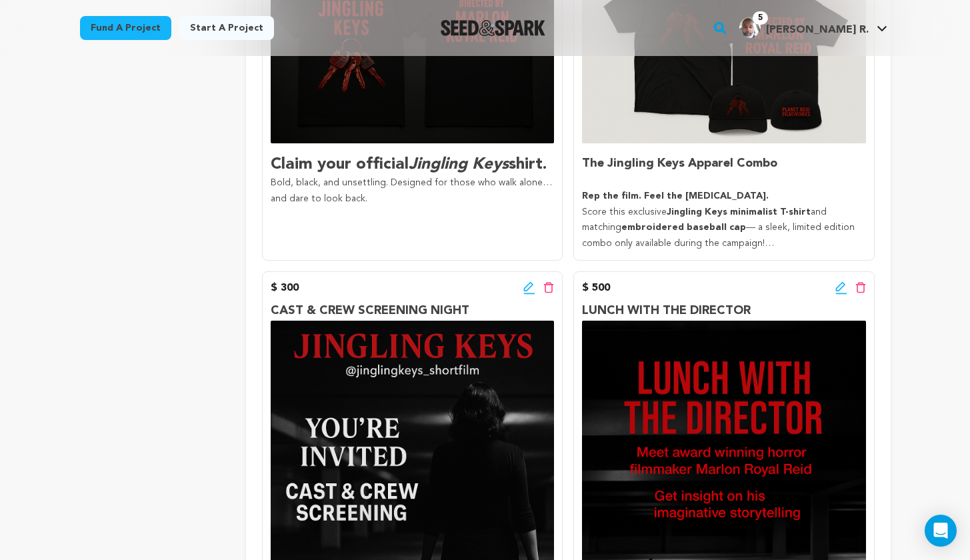 The height and width of the screenshot is (560, 970). Describe the element at coordinates (492, 28) in the screenshot. I see `img: Seed&Spark Logo Dark Mode` at that location.